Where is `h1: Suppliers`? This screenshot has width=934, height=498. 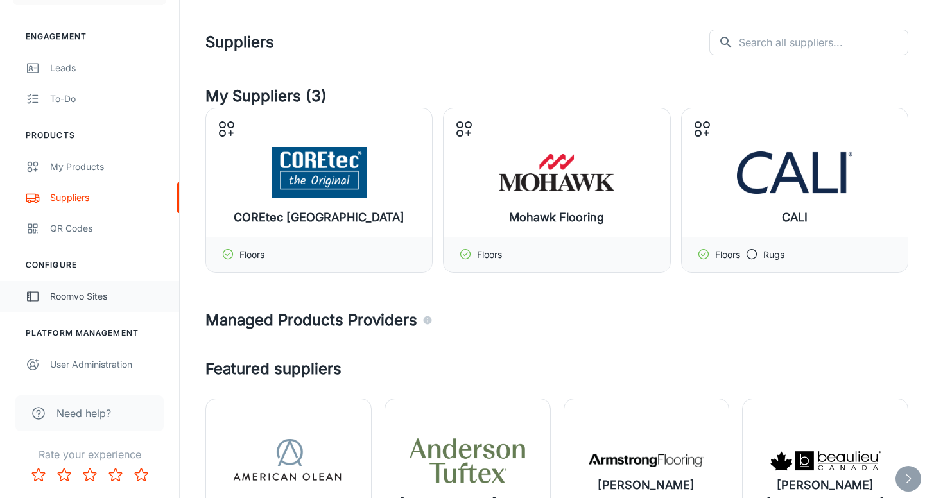
h1: Suppliers is located at coordinates (239, 42).